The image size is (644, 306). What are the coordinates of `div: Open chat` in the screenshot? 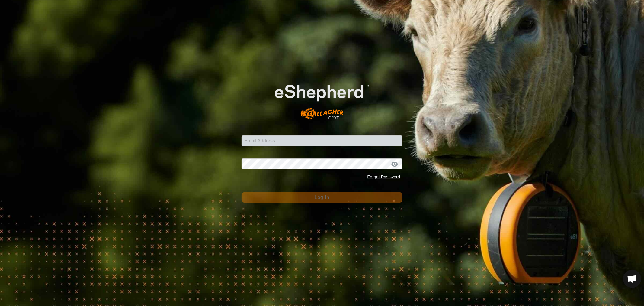 It's located at (633, 279).